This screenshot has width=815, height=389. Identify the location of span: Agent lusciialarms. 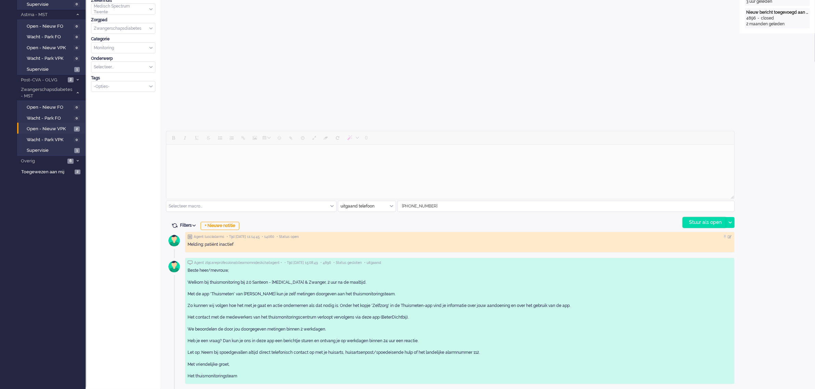
(209, 237).